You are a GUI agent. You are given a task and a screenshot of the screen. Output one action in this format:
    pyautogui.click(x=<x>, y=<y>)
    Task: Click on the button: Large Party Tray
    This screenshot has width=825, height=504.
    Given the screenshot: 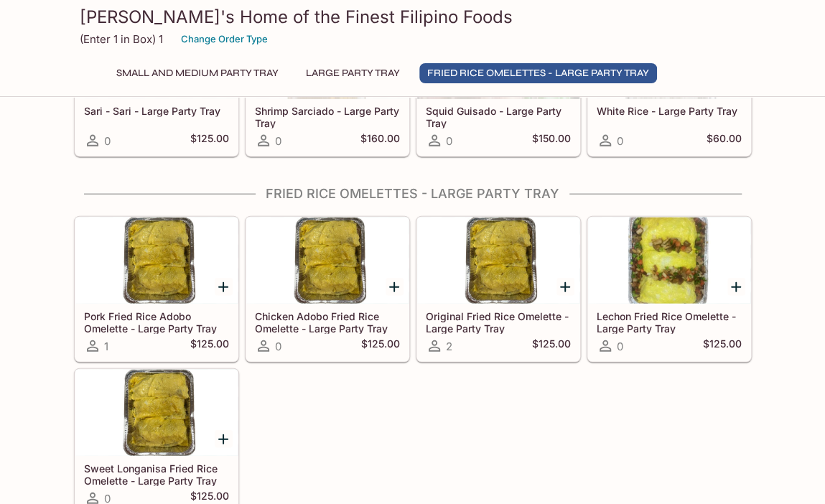 What is the action you would take?
    pyautogui.click(x=352, y=73)
    